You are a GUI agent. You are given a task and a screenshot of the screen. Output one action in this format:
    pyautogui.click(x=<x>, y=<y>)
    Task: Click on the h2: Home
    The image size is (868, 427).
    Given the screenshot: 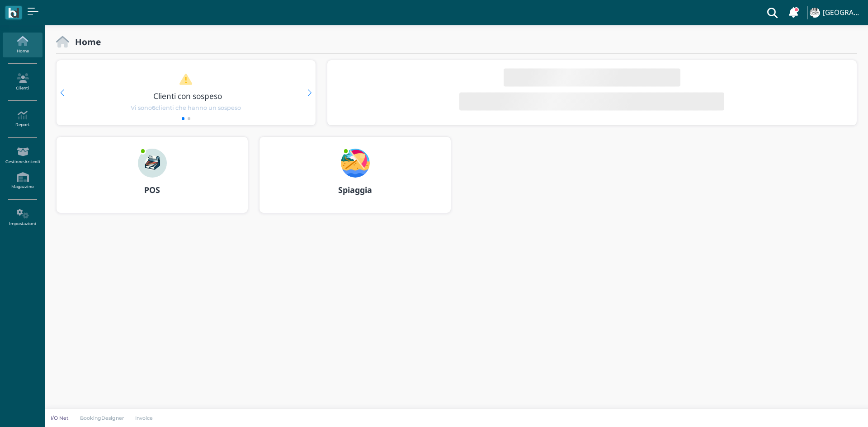 What is the action you would take?
    pyautogui.click(x=85, y=42)
    